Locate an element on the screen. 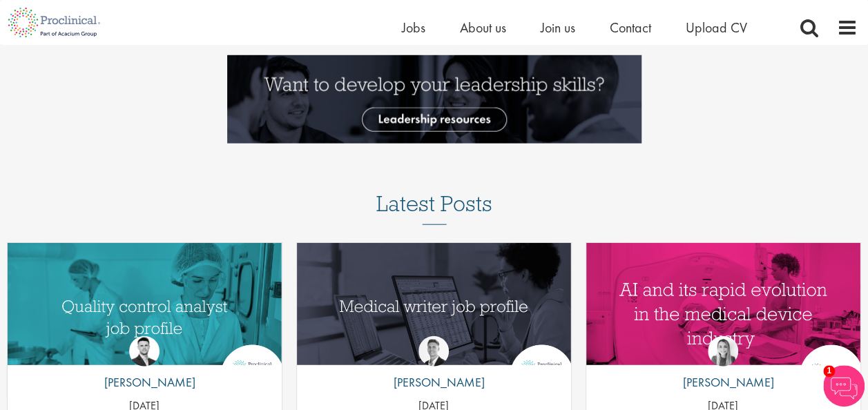 This screenshot has width=868, height=410. img: Joshua Godden is located at coordinates (145, 352).